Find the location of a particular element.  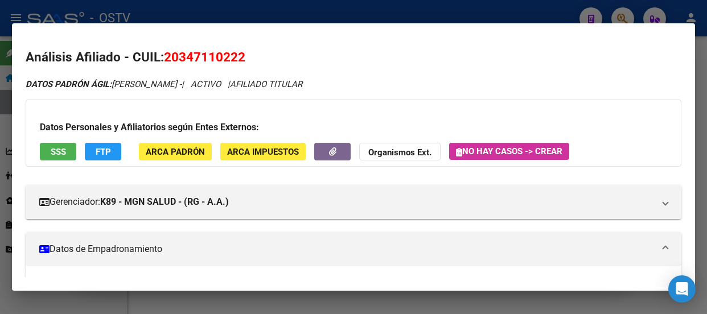

span: AFILIADO TITULAR is located at coordinates (266, 84).